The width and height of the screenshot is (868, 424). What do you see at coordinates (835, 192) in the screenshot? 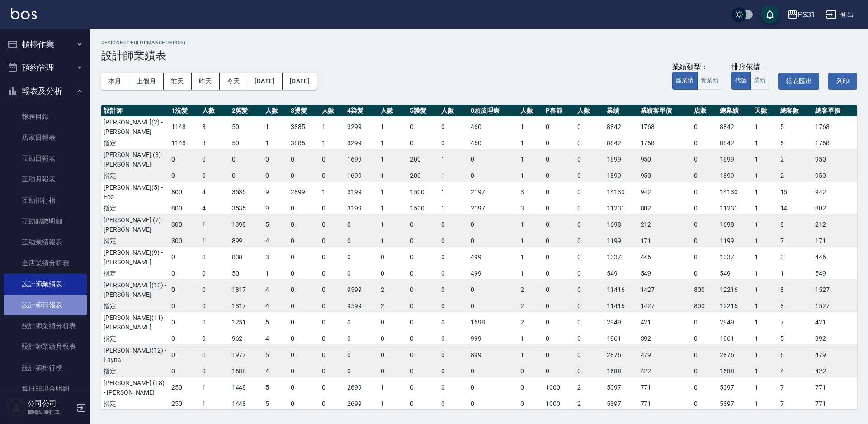
I see `td: 942` at bounding box center [835, 192].